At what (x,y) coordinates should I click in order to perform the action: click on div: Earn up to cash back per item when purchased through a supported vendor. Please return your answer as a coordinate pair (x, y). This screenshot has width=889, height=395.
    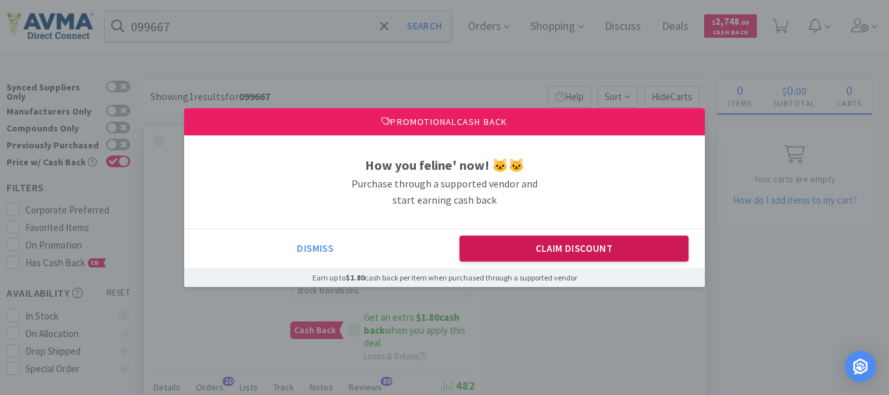
    Looking at the image, I should click on (445, 277).